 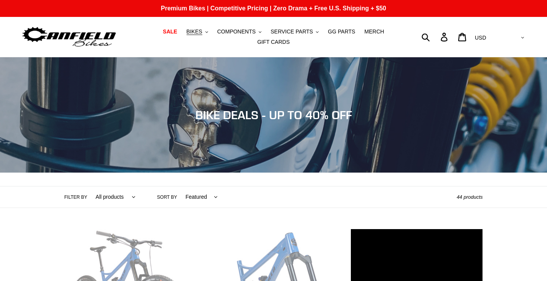 I want to click on label: Sort by, so click(x=167, y=197).